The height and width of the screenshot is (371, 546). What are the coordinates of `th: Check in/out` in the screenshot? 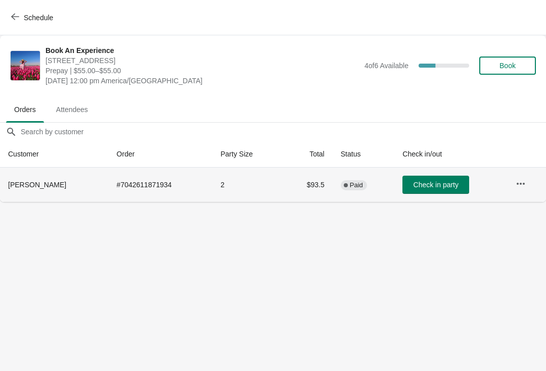 It's located at (451, 154).